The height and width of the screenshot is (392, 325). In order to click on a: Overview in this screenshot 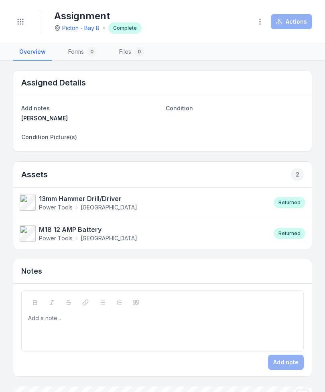, I will do `click(32, 52)`.